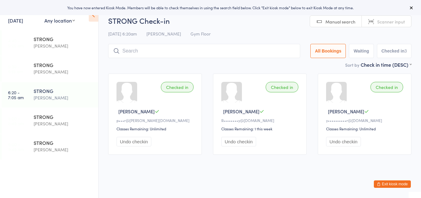 The image size is (421, 198). What do you see at coordinates (211, 7) in the screenshot?
I see `div: You have now entered Kiosk Mode. Members will be able to check themselves in using the search fie...` at bounding box center [211, 7].